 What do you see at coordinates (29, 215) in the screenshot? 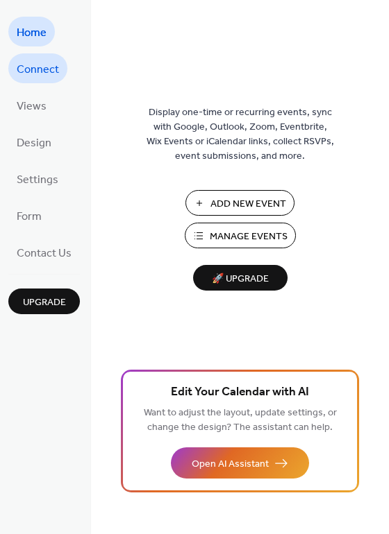
I see `a: Form` at bounding box center [29, 215].